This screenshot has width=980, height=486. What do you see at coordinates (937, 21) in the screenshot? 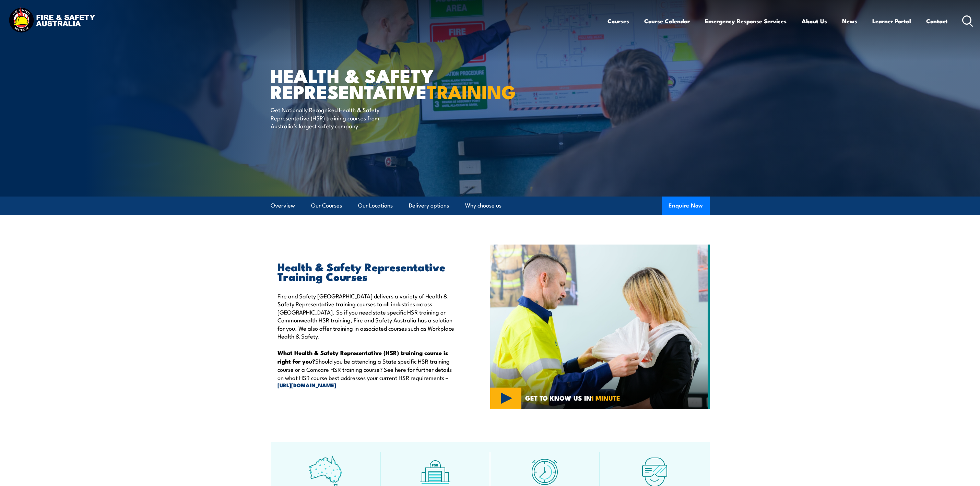
I see `a: Contact` at bounding box center [937, 21].